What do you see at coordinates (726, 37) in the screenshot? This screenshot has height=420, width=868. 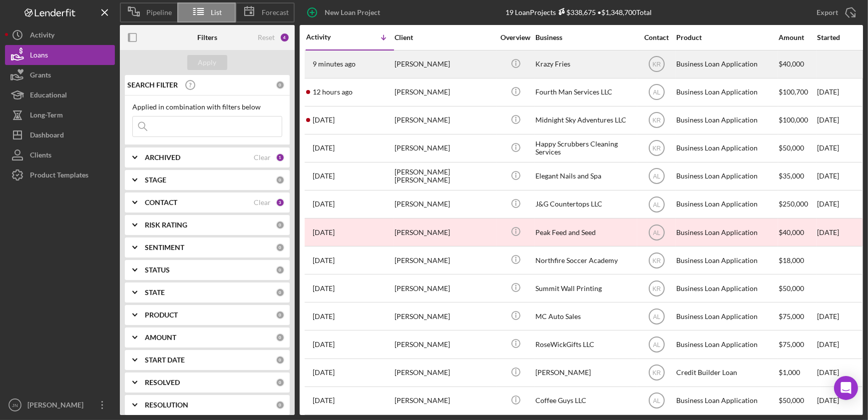 I see `div: Product` at bounding box center [726, 37].